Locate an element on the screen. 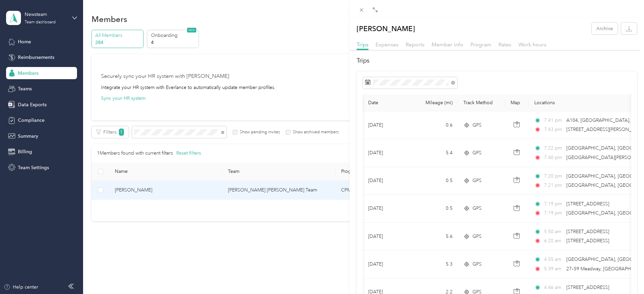  span: 7:40 pm is located at coordinates (554, 158).